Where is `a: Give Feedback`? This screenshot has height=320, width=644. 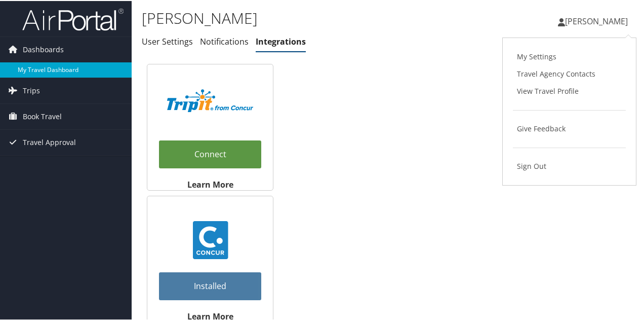
a: Give Feedback is located at coordinates (569, 128).